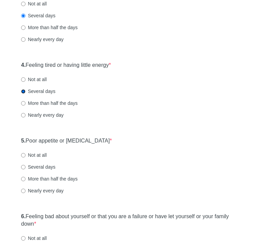 The height and width of the screenshot is (245, 255). I want to click on label: Feeling tired or having little energy, so click(66, 65).